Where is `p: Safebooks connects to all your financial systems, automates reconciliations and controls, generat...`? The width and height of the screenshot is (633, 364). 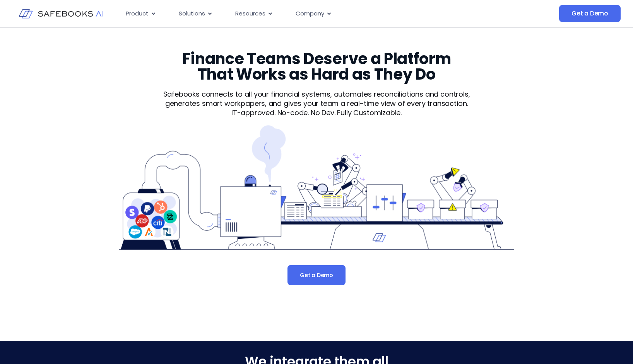 p: Safebooks connects to all your financial systems, automates reconciliations and controls, generat... is located at coordinates (316, 99).